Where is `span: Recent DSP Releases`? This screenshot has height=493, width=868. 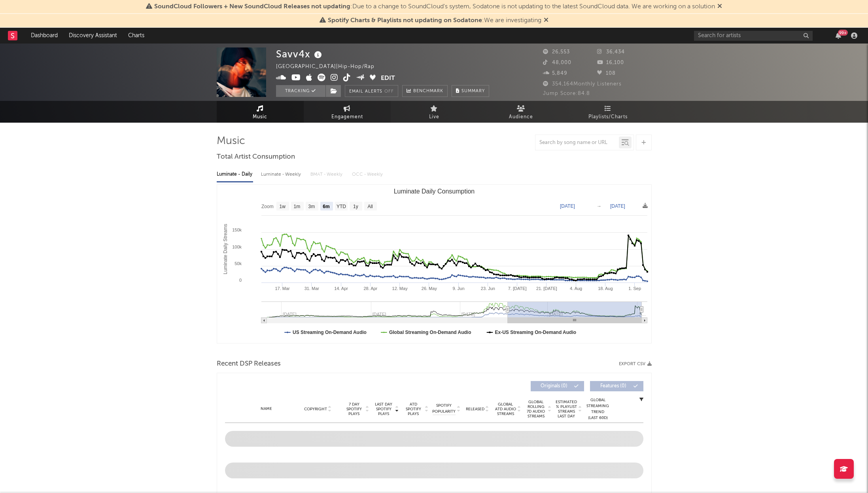
span: Recent DSP Releases is located at coordinates (249, 364).